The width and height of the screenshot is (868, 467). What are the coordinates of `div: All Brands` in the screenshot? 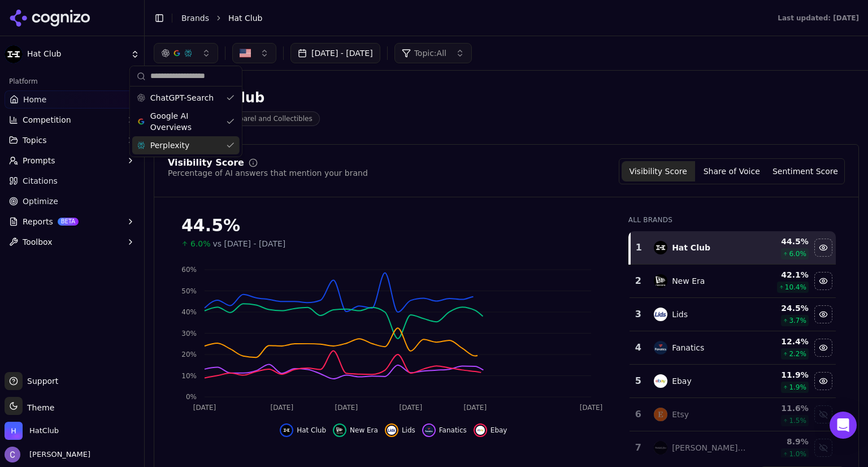 It's located at (732, 220).